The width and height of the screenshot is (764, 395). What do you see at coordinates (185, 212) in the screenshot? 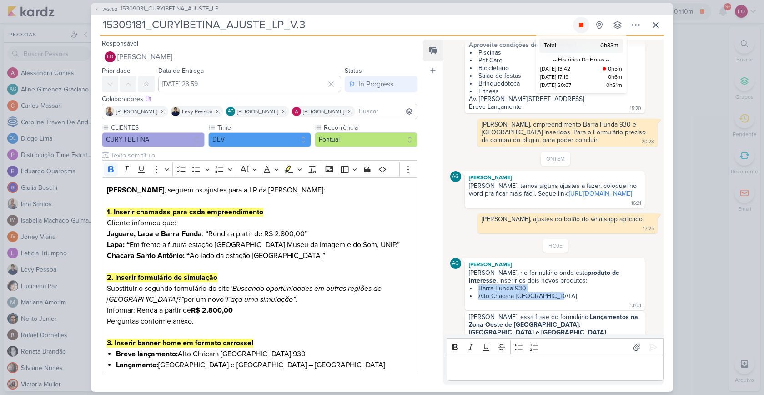
I see `strong: 1. Inserir chamadas para cada empreendimento` at bounding box center [185, 212].